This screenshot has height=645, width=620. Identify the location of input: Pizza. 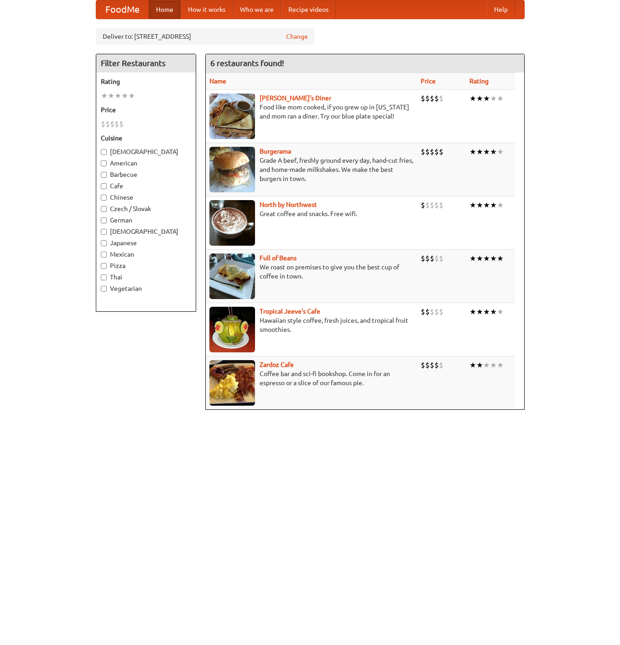
(104, 266).